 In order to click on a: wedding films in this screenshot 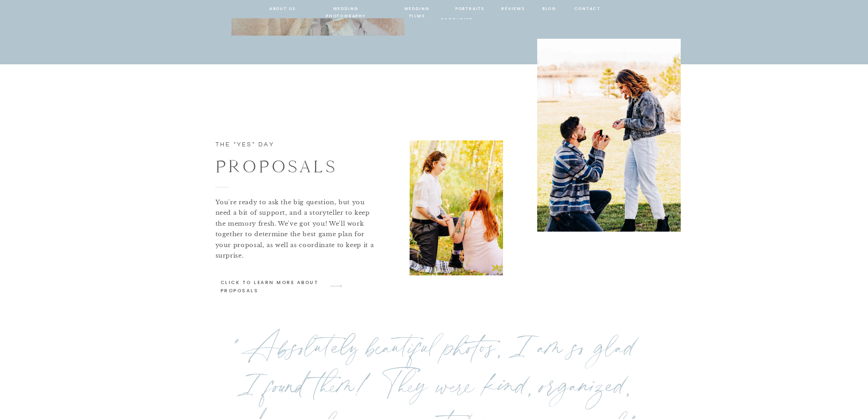, I will do `click(417, 9)`.